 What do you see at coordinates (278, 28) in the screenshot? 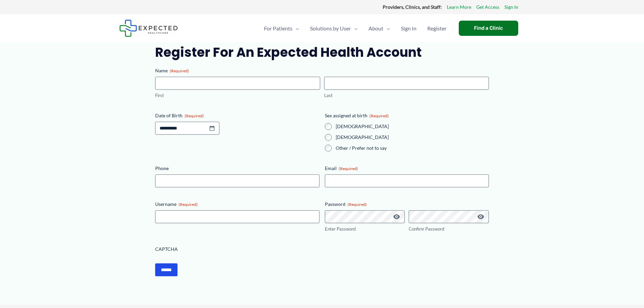
I see `span: For Patients` at bounding box center [278, 28].